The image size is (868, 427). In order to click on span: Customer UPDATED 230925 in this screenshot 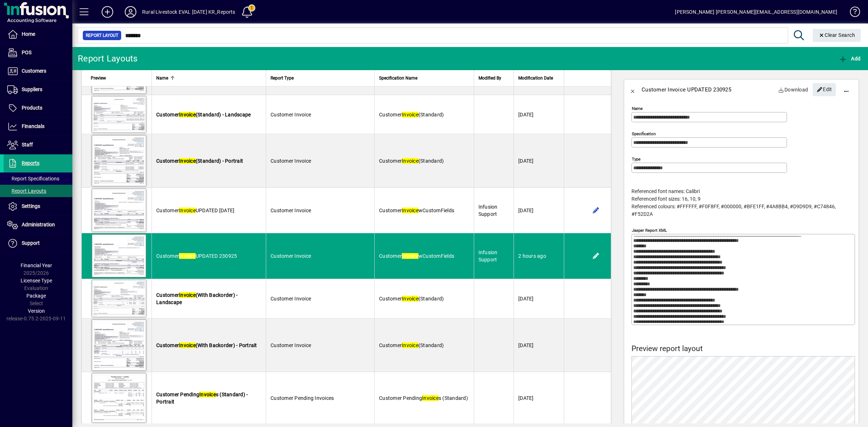, I will do `click(197, 256)`.